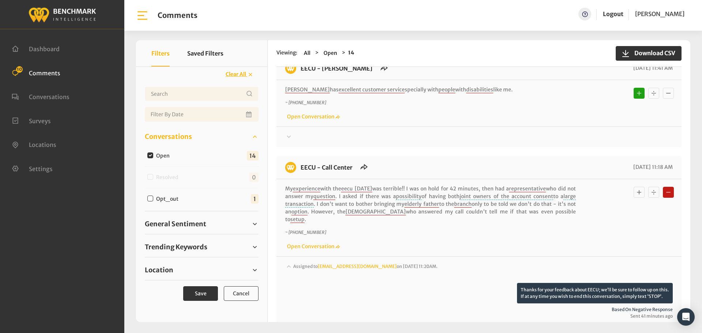 This screenshot has width=702, height=333. I want to click on p: has specially with with like me., so click(430, 90).